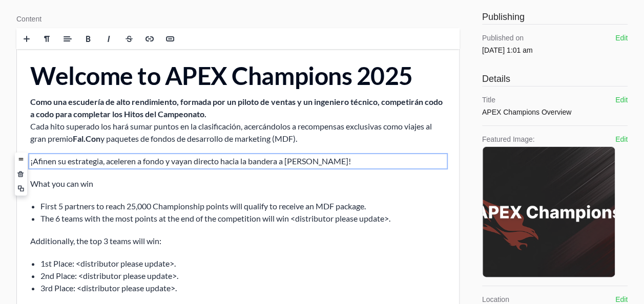 The height and width of the screenshot is (304, 644). What do you see at coordinates (219, 59) in the screenshot?
I see `strong: Como una escudería de alto rendimiento, formada por un piloto de ventas y un ingeniero técnico, c...` at bounding box center [219, 59].